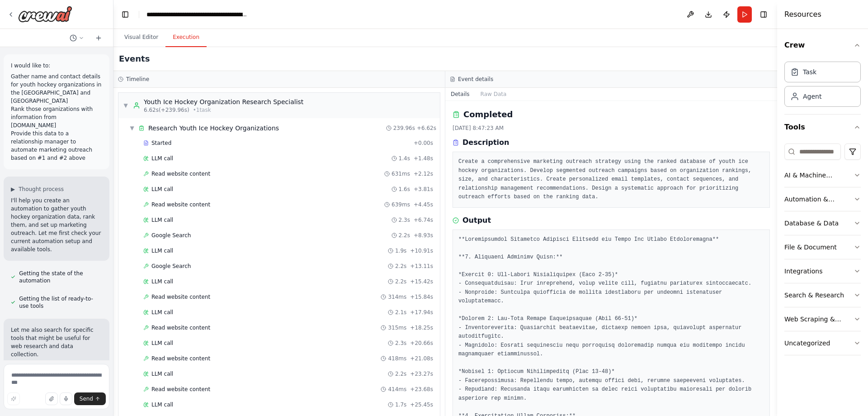 Image resolution: width=868 pixels, height=416 pixels. Describe the element at coordinates (422, 343) in the screenshot. I see `span: + 20.66s` at that location.